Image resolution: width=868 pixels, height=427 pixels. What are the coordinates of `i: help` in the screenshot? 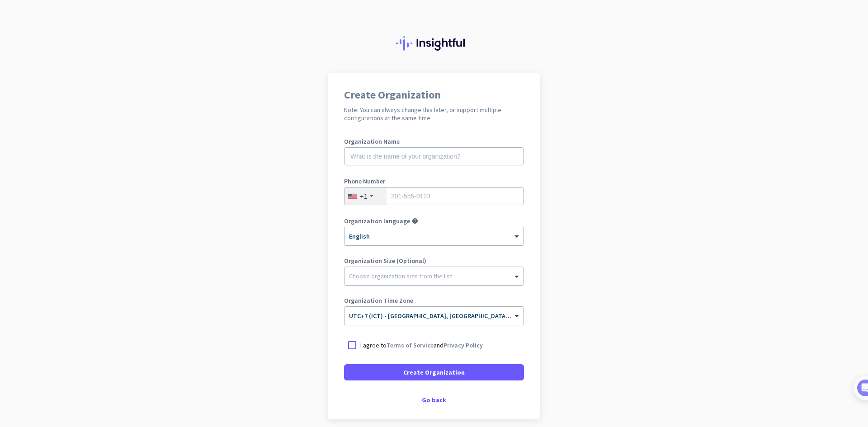 It's located at (415, 221).